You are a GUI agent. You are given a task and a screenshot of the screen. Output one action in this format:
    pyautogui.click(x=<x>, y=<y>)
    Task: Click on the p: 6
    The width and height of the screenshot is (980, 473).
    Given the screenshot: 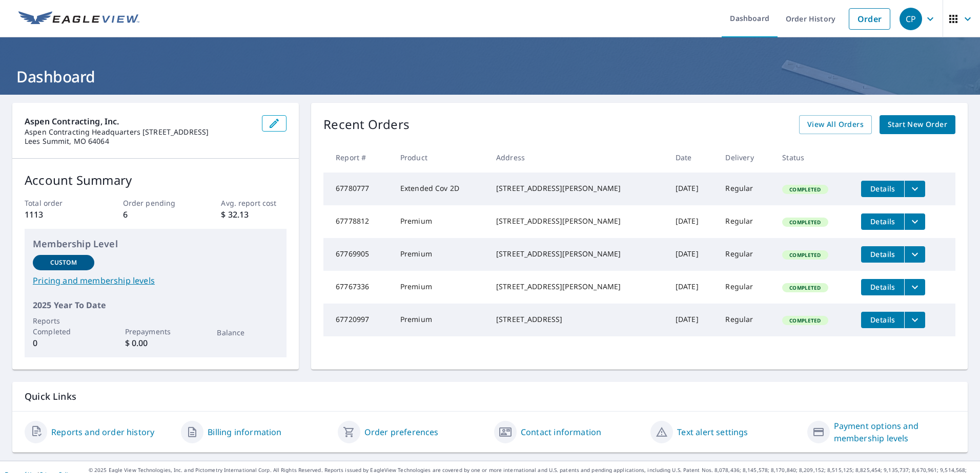 What is the action you would take?
    pyautogui.click(x=156, y=214)
    